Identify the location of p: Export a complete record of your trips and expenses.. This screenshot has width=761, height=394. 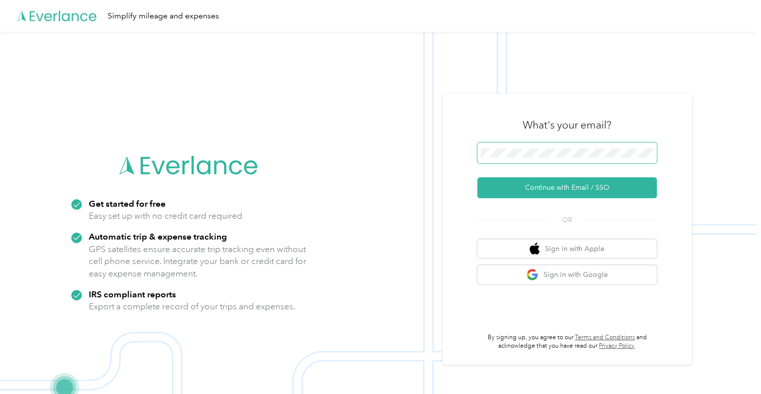
(192, 307).